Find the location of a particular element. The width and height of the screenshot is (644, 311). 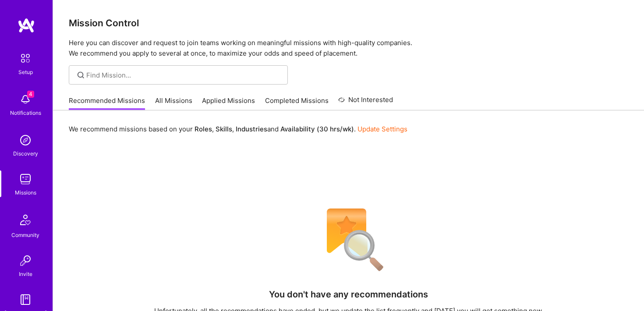

span: 4 is located at coordinates (30, 94).